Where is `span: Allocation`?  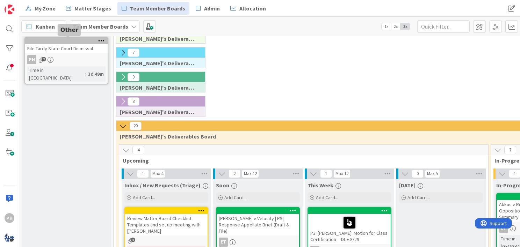
span: Allocation is located at coordinates (253, 8).